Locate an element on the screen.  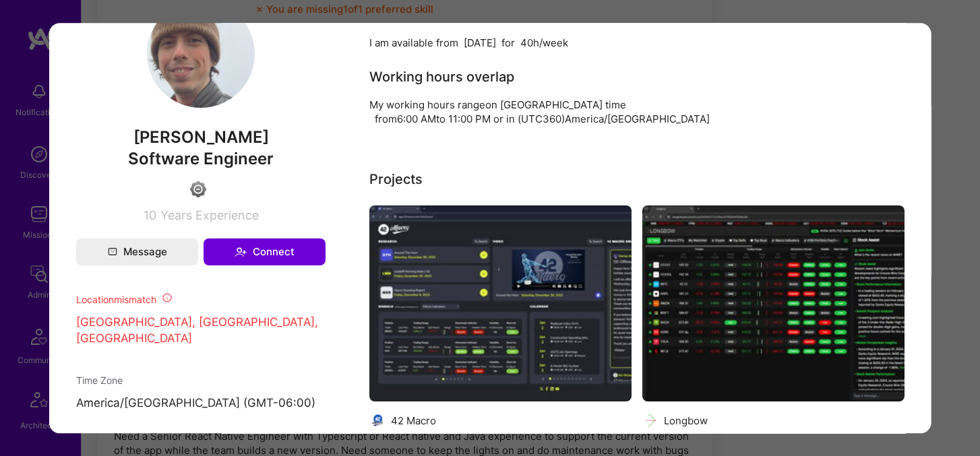
i: icon Mail is located at coordinates (112, 252).